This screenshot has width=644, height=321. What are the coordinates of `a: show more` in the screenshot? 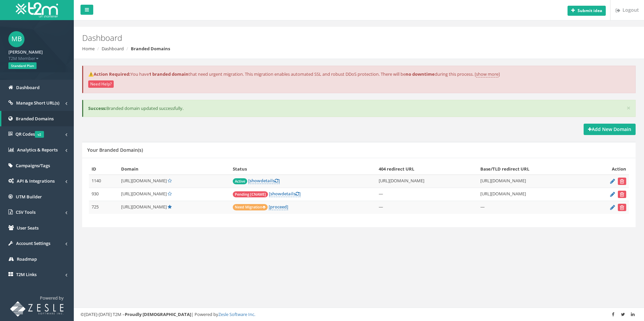 It's located at (487, 74).